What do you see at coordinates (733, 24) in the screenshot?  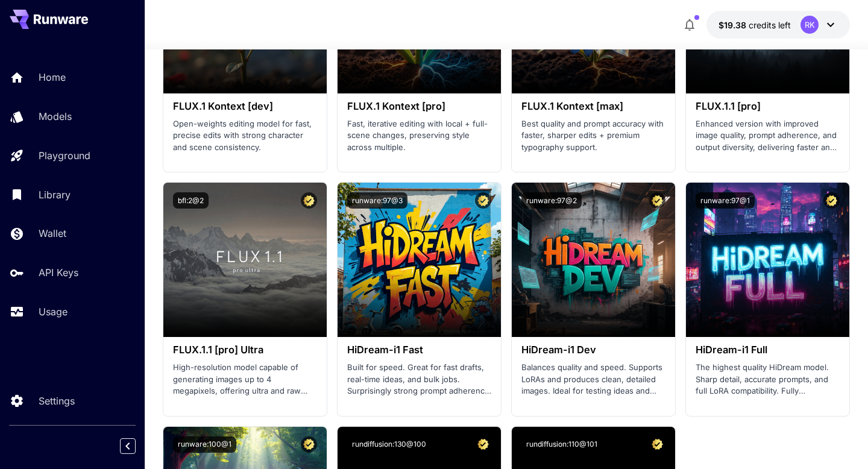 I see `span: $19.38` at bounding box center [733, 24].